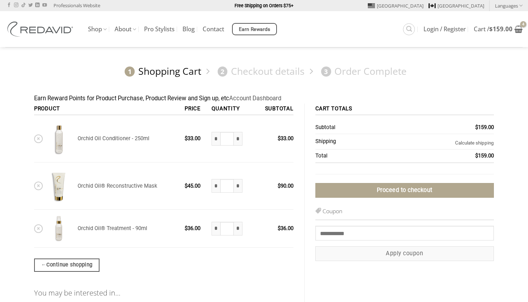 Image resolution: width=528 pixels, height=302 pixels. Describe the element at coordinates (404, 110) in the screenshot. I see `th: Cart totals` at that location.